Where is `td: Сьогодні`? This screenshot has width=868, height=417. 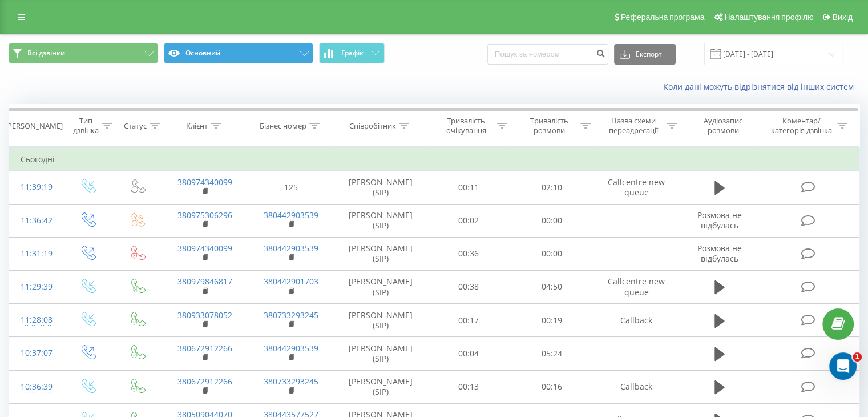
td: Сьогодні is located at coordinates (434, 159).